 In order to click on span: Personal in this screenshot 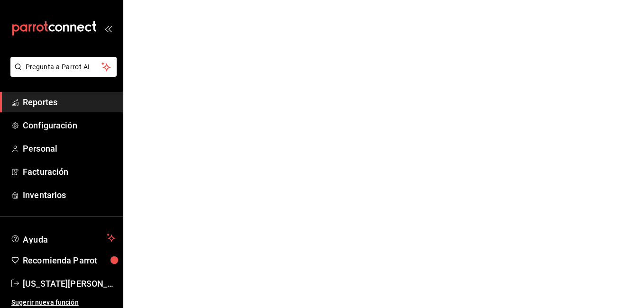, I will do `click(69, 148)`.